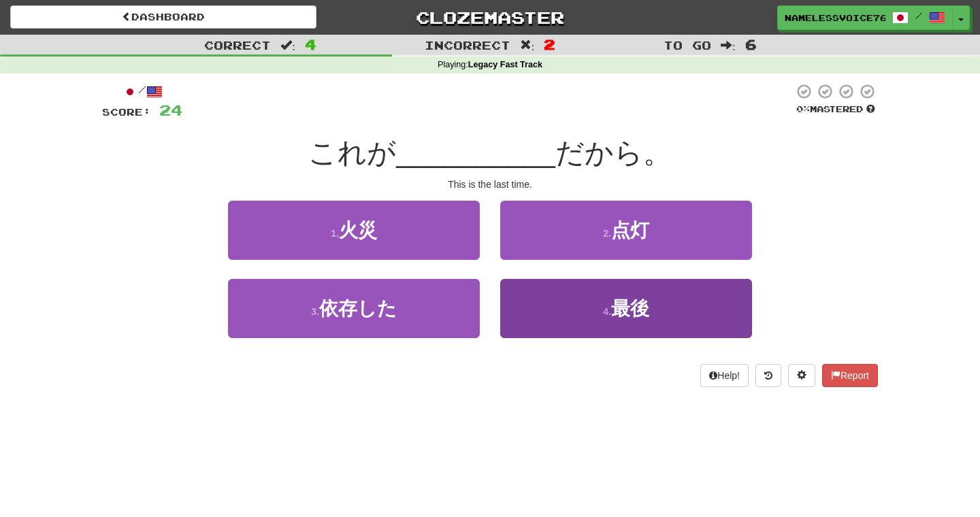  Describe the element at coordinates (358, 230) in the screenshot. I see `span: 火災` at that location.